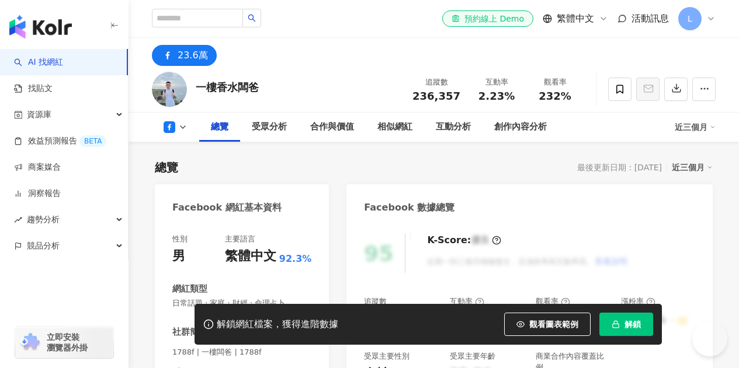 This screenshot has width=739, height=368. Describe the element at coordinates (554, 325) in the screenshot. I see `span: 觀看圖表範例` at that location.